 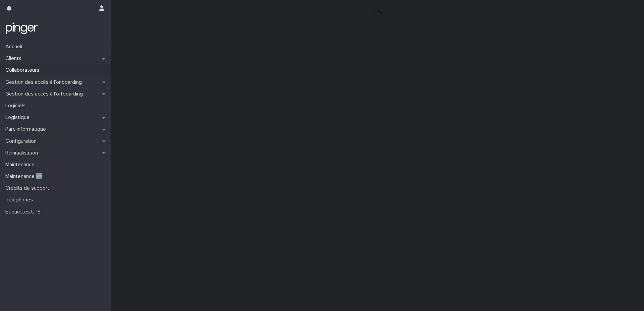 I want to click on p: Crédits de support, so click(x=29, y=188).